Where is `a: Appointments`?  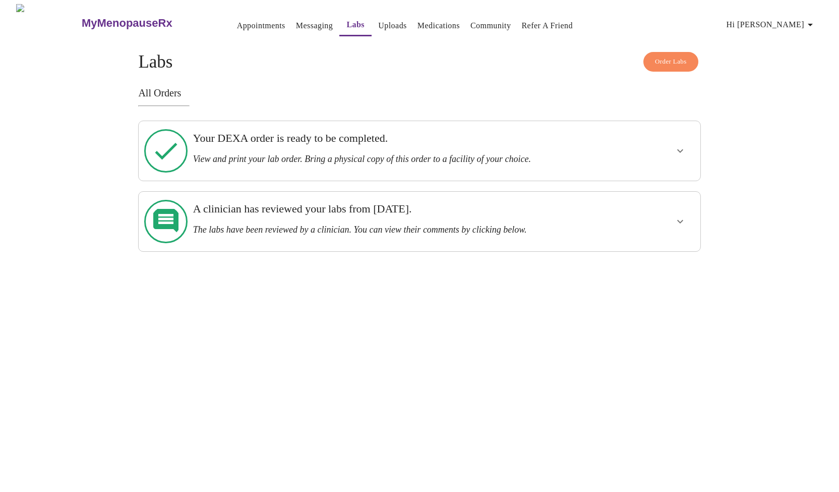 a: Appointments is located at coordinates (261, 26).